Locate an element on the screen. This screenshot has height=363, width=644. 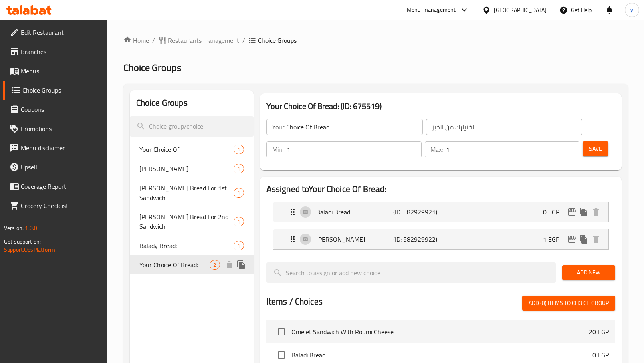
a: Edit Restaurant is located at coordinates (55, 33).